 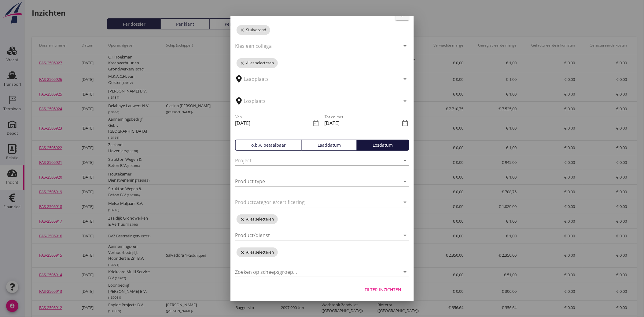 What do you see at coordinates (269, 145) in the screenshot?
I see `button: o.b.v. betaalbaar` at bounding box center [269, 145].